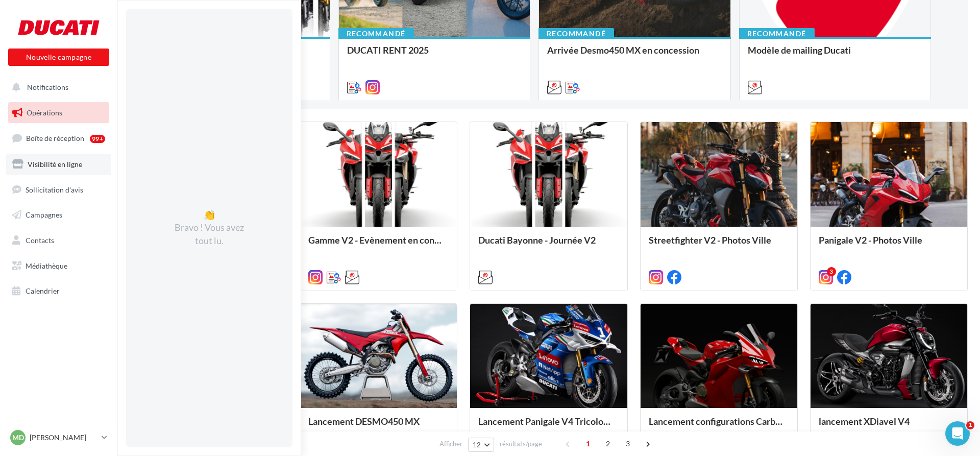 The width and height of the screenshot is (980, 456). What do you see at coordinates (59, 190) in the screenshot?
I see `a: Sollicitation d'avis` at bounding box center [59, 190].